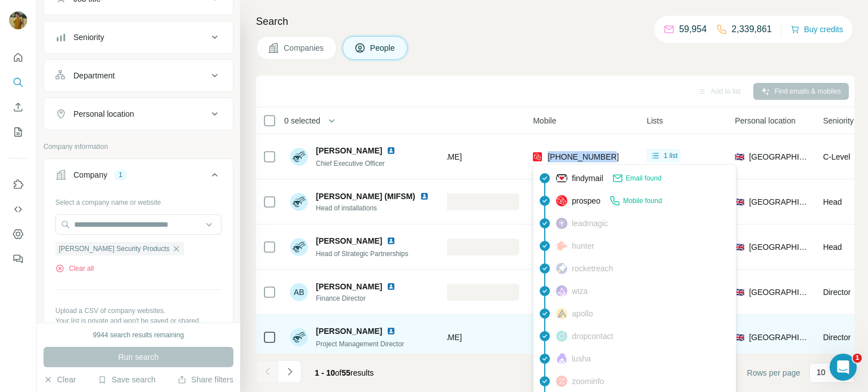  I want to click on button: Seniority, so click(139, 37).